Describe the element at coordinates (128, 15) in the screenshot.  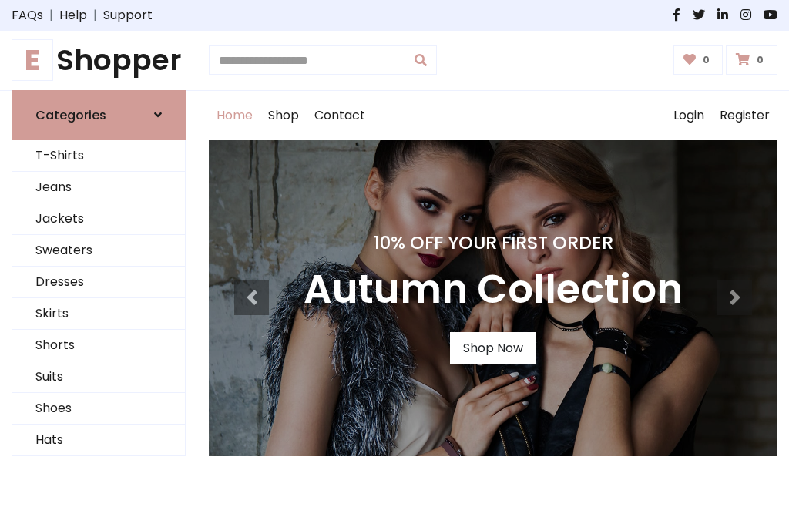
I see `a: Support` at that location.